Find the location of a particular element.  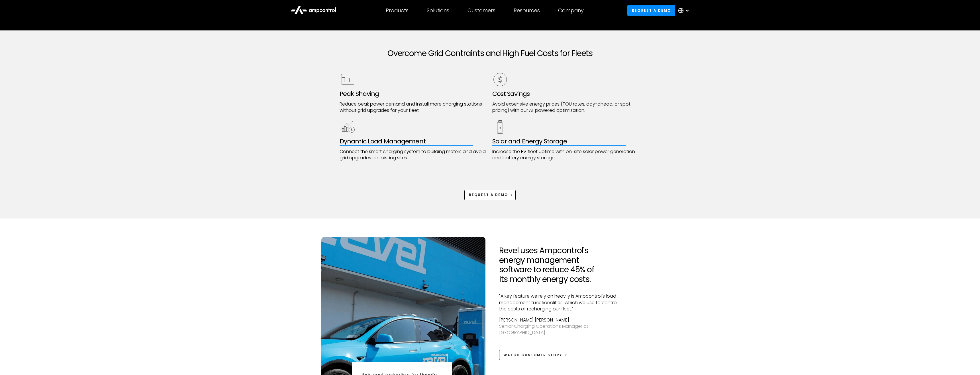

div: Watch Customer Story is located at coordinates (533, 355).